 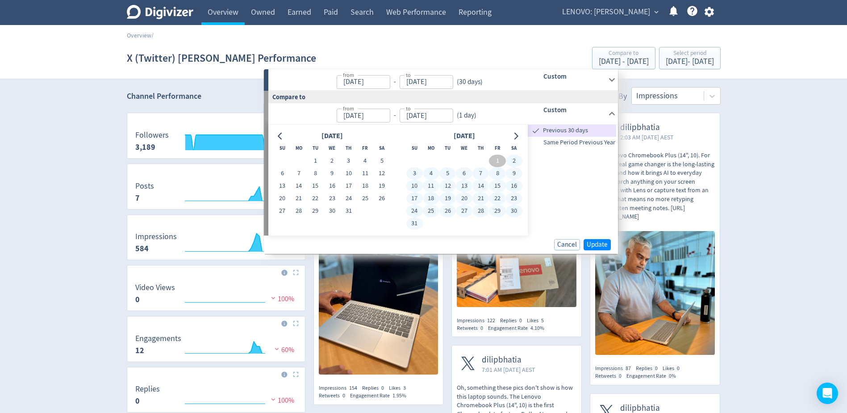 What do you see at coordinates (655, 186) in the screenshot?
I see `p: The Lenovo Chromebook Plus (14", 10). For me, the real game changer is the long-lasting battery a...` at bounding box center [655, 186].